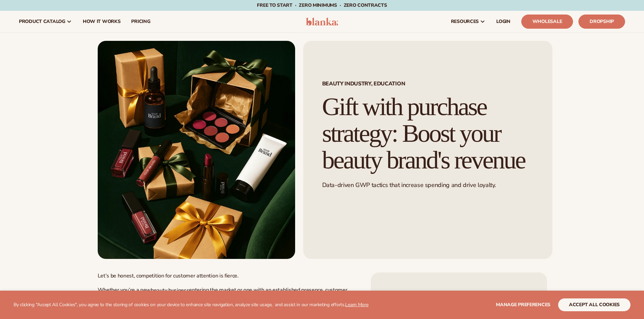 This screenshot has height=319, width=644. I want to click on a: resources, so click(468, 22).